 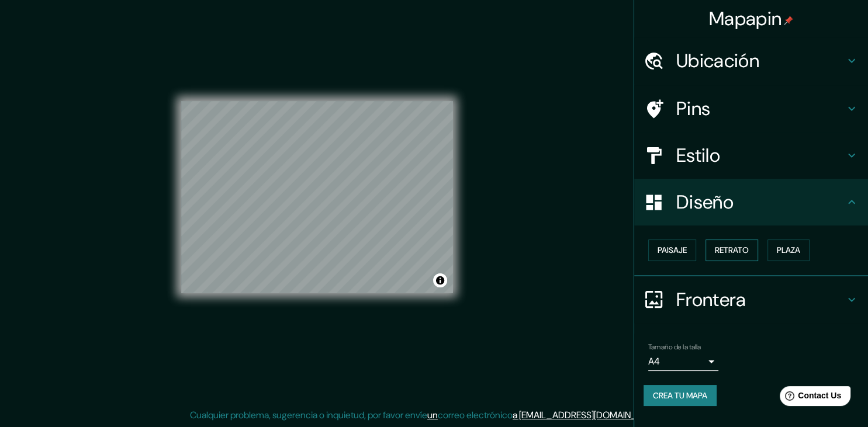 I want to click on div: Estilo, so click(x=751, y=156).